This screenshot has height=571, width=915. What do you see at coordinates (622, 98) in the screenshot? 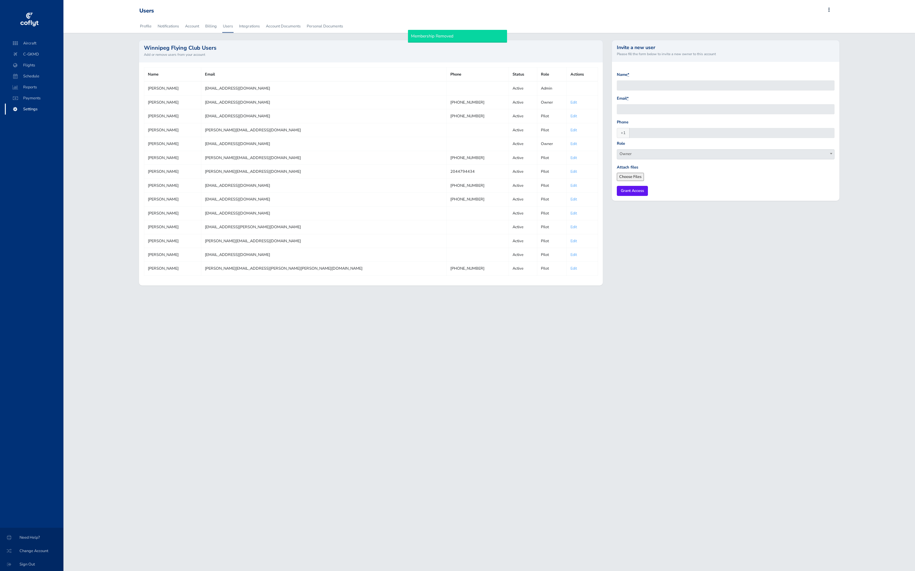
I see `label: Email` at bounding box center [622, 98].